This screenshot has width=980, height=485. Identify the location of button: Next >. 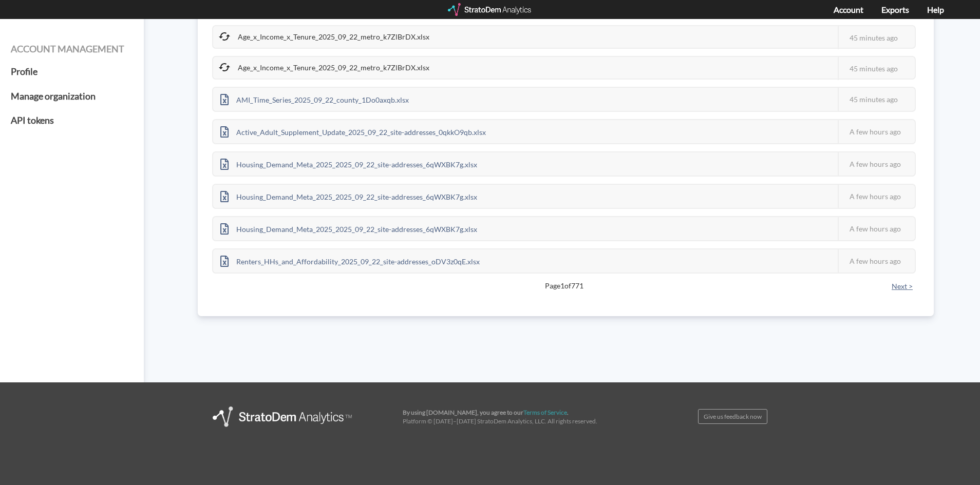
(902, 286).